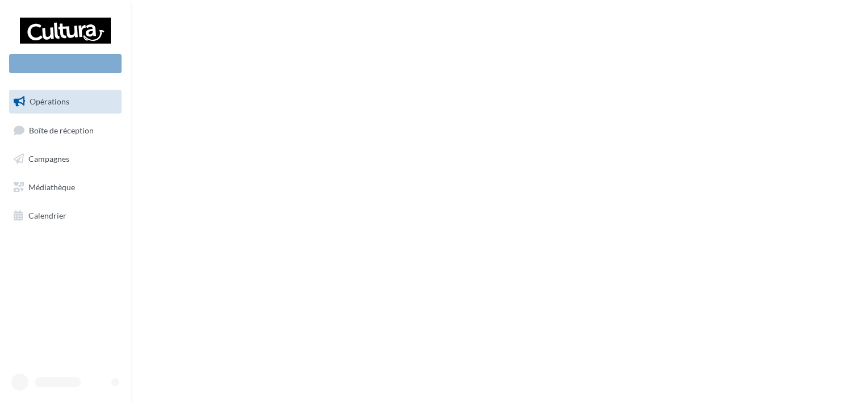 This screenshot has width=868, height=402. I want to click on a: Opérations, so click(65, 102).